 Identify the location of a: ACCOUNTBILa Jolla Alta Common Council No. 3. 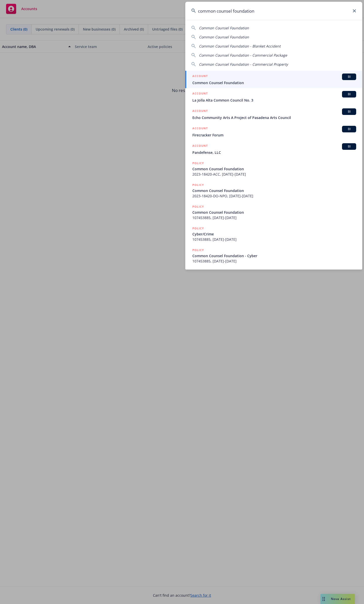
(274, 97).